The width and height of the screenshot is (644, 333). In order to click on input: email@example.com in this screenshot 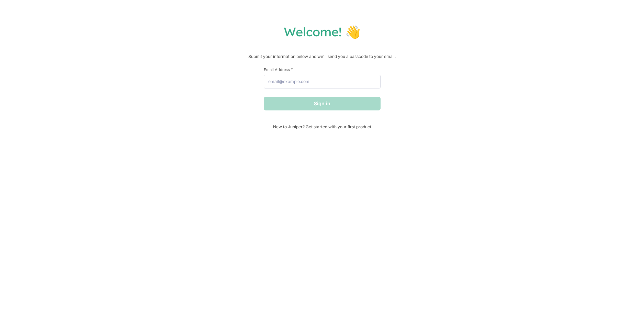, I will do `click(322, 81)`.